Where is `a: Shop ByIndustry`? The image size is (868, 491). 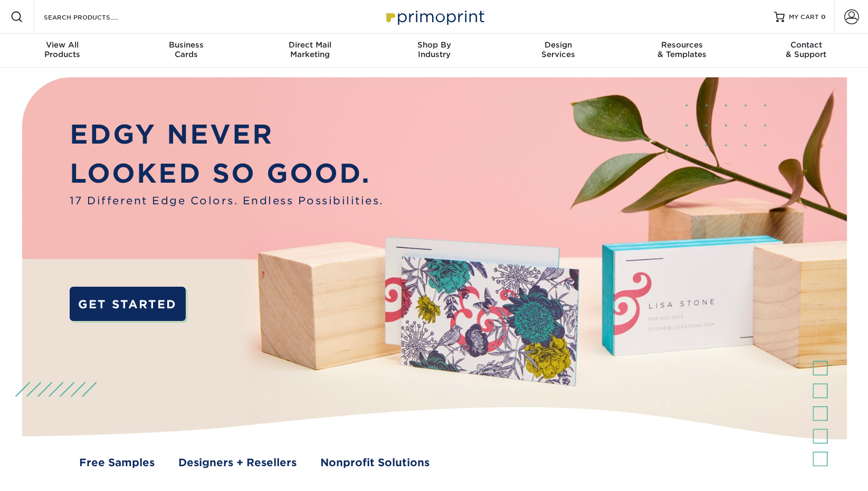
a: Shop ByIndustry is located at coordinates (434, 50).